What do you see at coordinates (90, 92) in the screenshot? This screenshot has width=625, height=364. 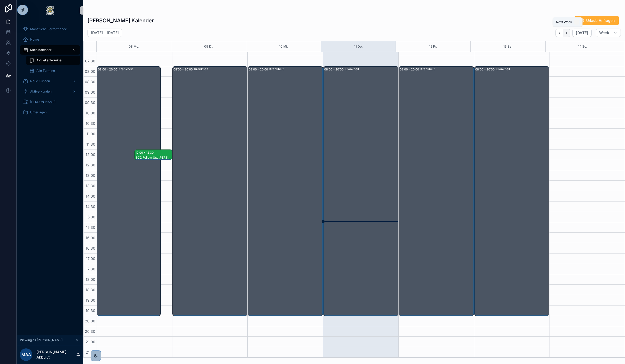 I see `span: 09:00` at bounding box center [90, 92].